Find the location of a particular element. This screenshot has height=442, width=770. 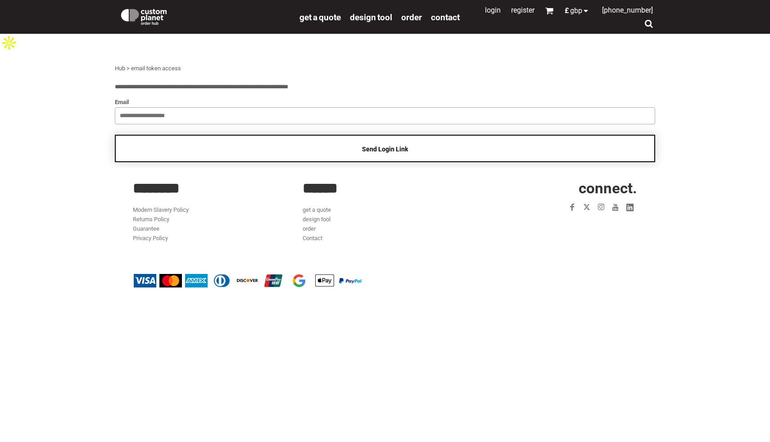

img: Diners Club is located at coordinates (222, 281).